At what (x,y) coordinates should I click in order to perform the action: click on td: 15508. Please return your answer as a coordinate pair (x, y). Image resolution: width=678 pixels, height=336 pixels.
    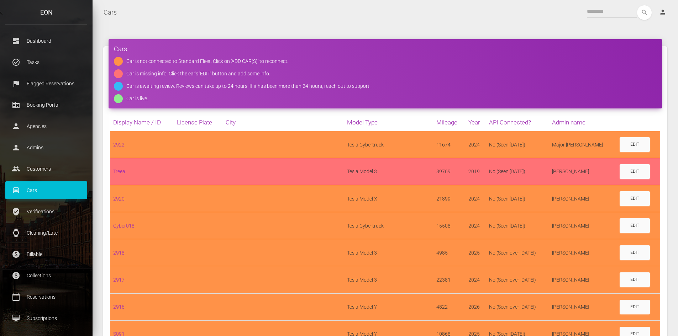
    Looking at the image, I should click on (449, 226).